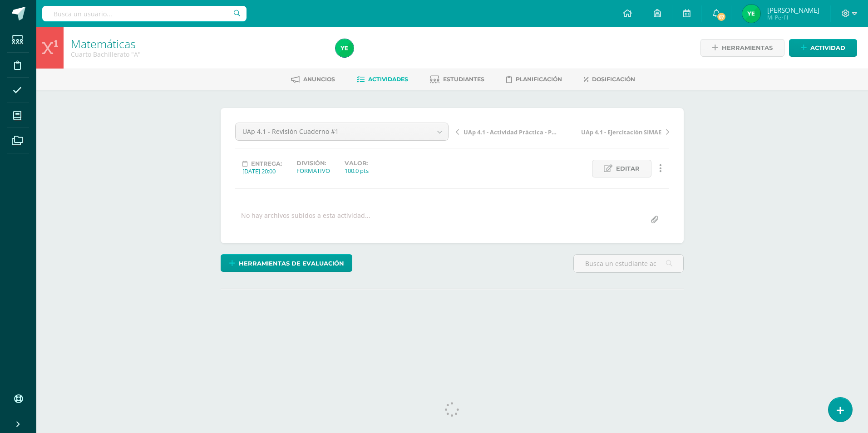  I want to click on h1: Matemáticas, so click(198, 43).